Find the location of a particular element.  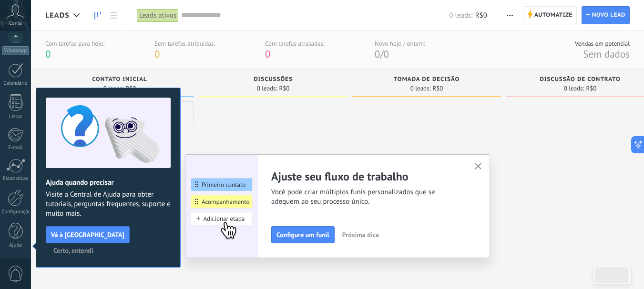

span: Automatize is located at coordinates (554, 15).